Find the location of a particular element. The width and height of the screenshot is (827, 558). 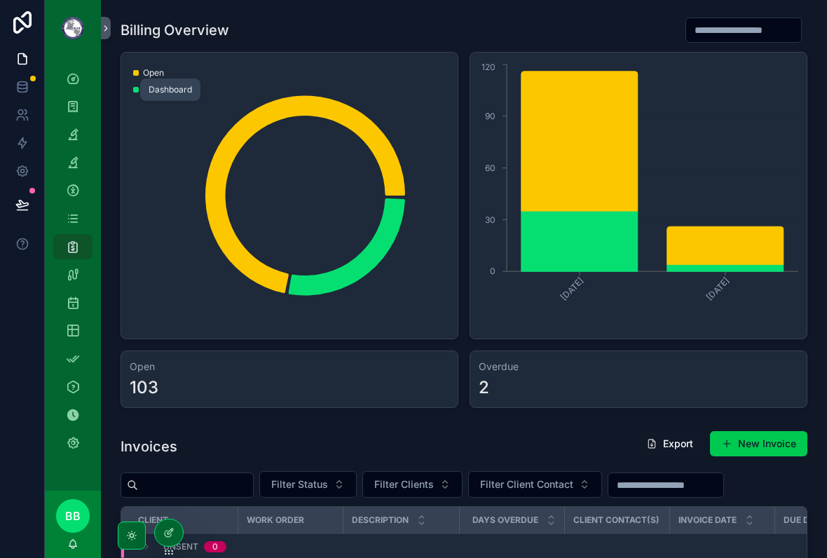

tspan: 0 is located at coordinates (493, 270).